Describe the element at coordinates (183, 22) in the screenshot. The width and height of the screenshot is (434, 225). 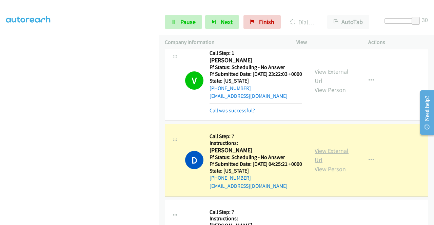
I see `a: Pause` at that location.